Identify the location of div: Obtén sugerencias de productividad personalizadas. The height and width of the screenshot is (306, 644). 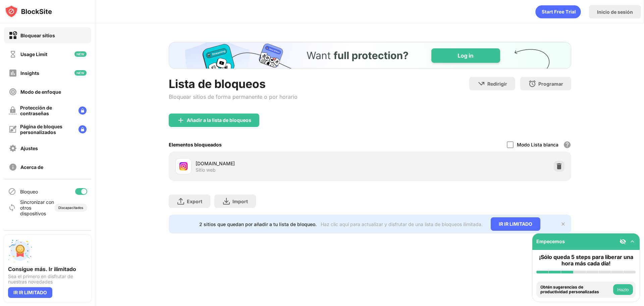
(576, 289).